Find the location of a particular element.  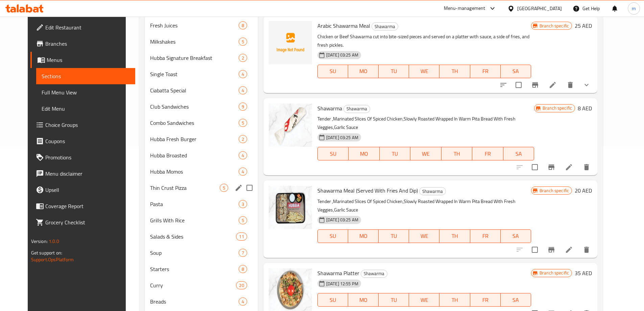

h6: 8 AED is located at coordinates (585, 108).